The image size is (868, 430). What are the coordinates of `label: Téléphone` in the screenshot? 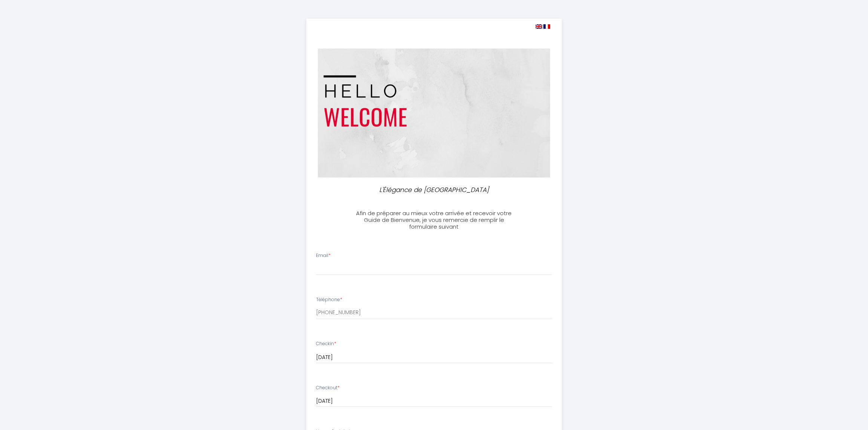 It's located at (329, 300).